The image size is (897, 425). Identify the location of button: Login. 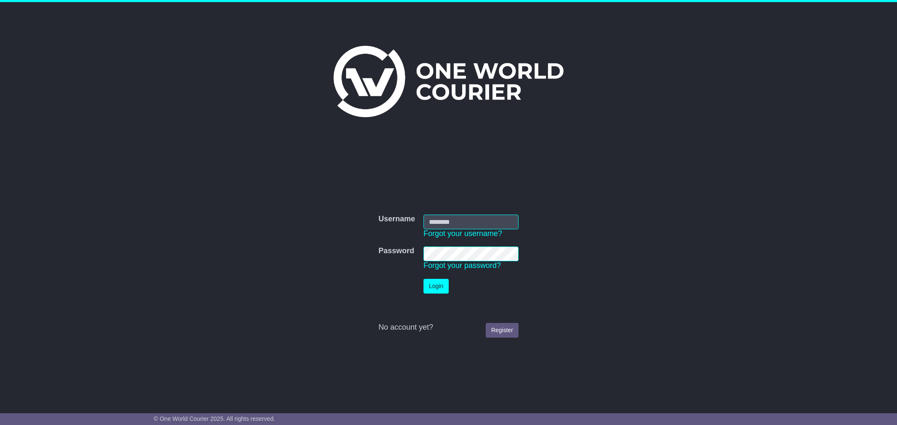
(436, 286).